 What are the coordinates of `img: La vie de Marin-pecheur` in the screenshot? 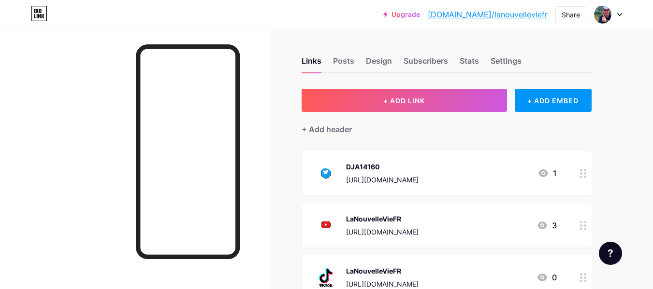 It's located at (602, 14).